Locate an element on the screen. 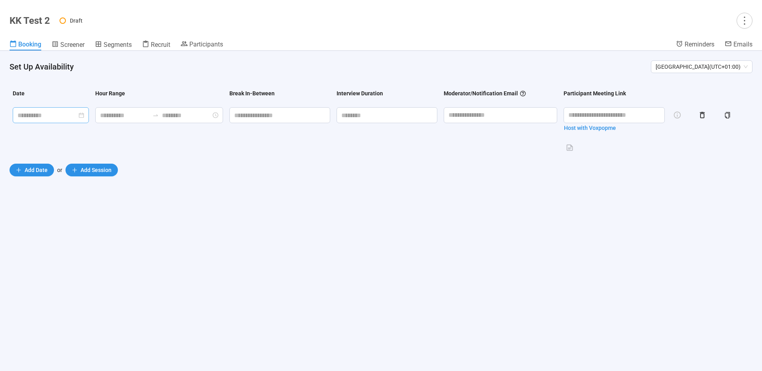  a: Participants is located at coordinates (202, 45).